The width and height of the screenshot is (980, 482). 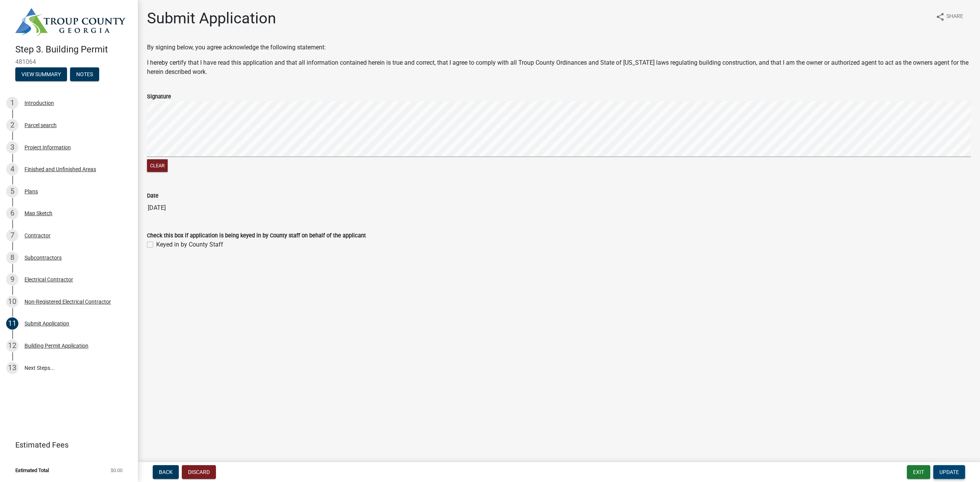 I want to click on label: Check this box if application is being keyed in by County staff on behalf of the applicant, so click(x=256, y=236).